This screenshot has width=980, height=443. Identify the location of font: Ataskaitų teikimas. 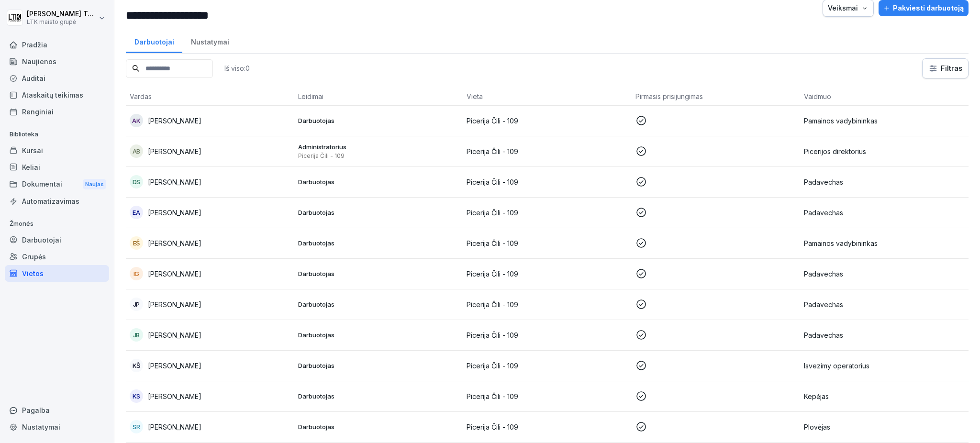
(53, 95).